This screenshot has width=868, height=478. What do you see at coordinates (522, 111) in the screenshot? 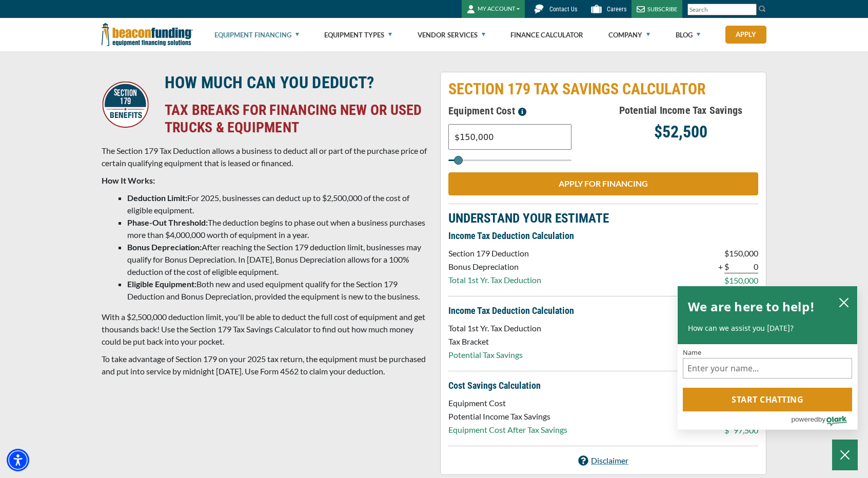
I see `button: Please enter a value between $3,000 and $3,000,000` at bounding box center [522, 111].